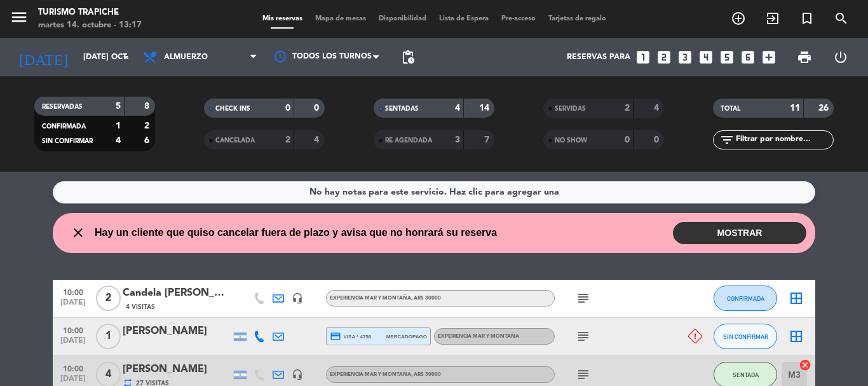 The height and width of the screenshot is (386, 868). I want to click on i: close, so click(78, 232).